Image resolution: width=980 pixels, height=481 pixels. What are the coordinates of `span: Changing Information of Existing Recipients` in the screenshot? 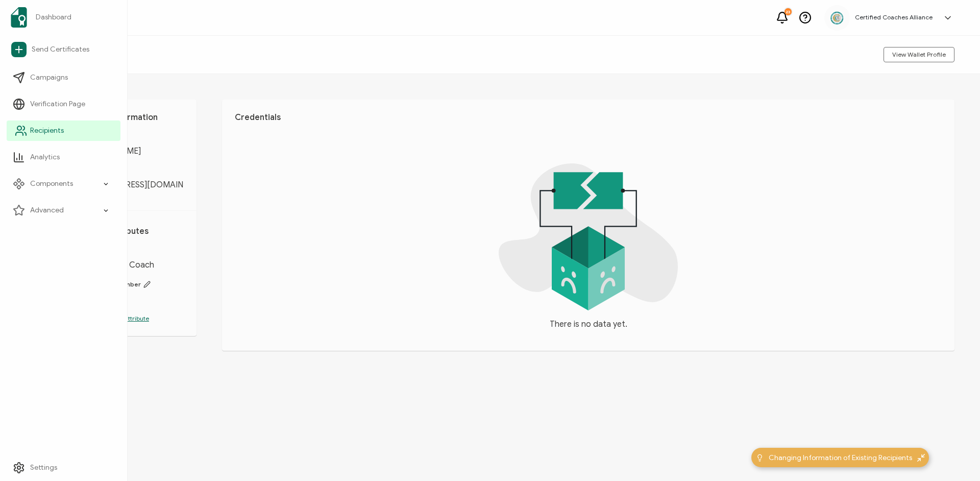 It's located at (840, 457).